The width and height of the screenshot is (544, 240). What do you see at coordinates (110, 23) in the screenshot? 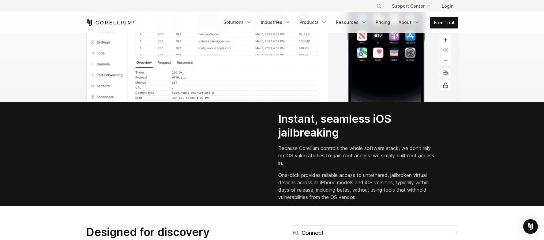
I see `a: Corellium Home` at bounding box center [110, 23].